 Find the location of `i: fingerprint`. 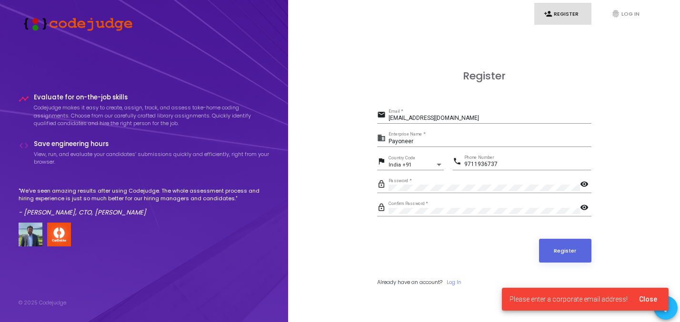

i: fingerprint is located at coordinates (616, 14).